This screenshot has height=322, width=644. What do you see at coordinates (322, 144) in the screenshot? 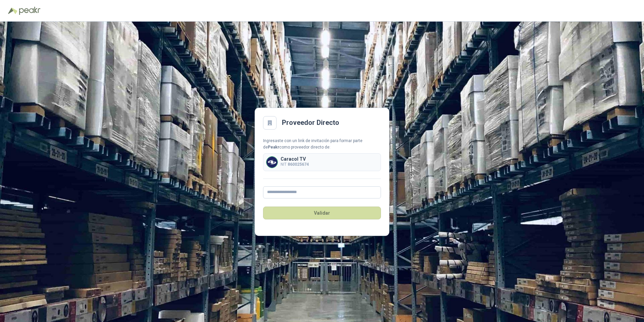
I see `div: Ingresaste con un link de invitación para formar parte de como proveedor directo de:` at bounding box center [322, 144].